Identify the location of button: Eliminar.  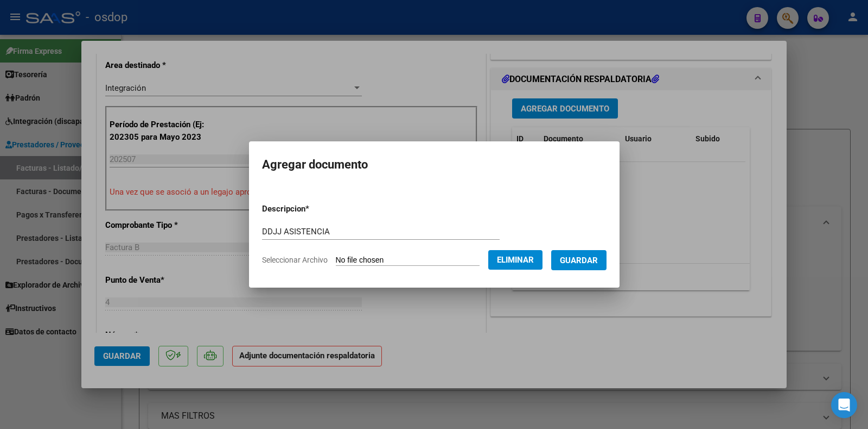
(516, 260).